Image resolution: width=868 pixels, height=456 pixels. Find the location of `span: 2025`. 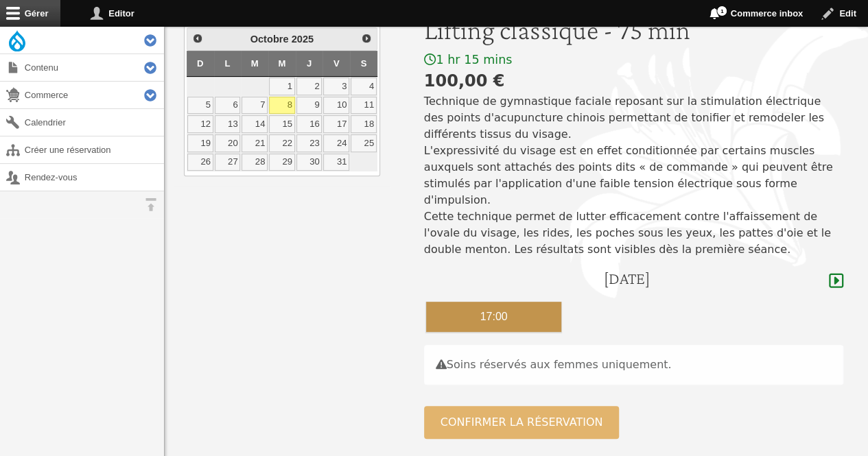

span: 2025 is located at coordinates (303, 39).